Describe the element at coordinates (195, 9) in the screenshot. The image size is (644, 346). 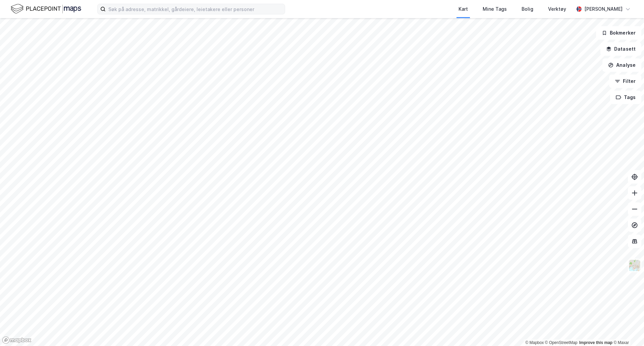
I see `input: Søk på adresse, matrikkel, gårdeiere, leietakere eller personer` at that location.